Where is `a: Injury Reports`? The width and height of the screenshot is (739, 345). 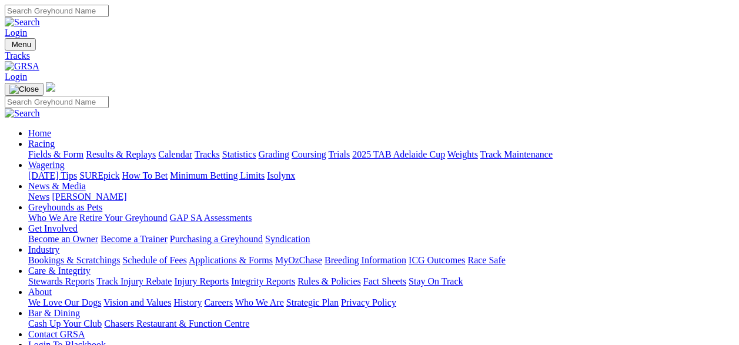
a: Injury Reports is located at coordinates (201, 281).